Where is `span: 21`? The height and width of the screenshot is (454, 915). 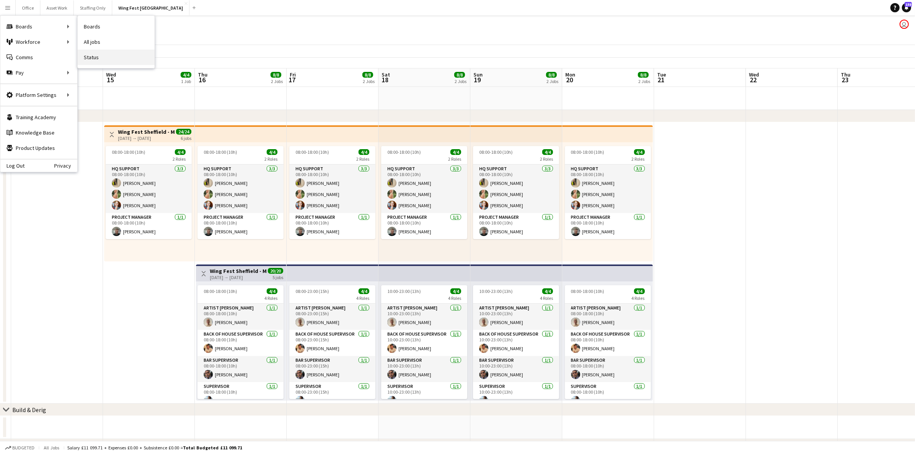
span: 21 is located at coordinates (661, 80).